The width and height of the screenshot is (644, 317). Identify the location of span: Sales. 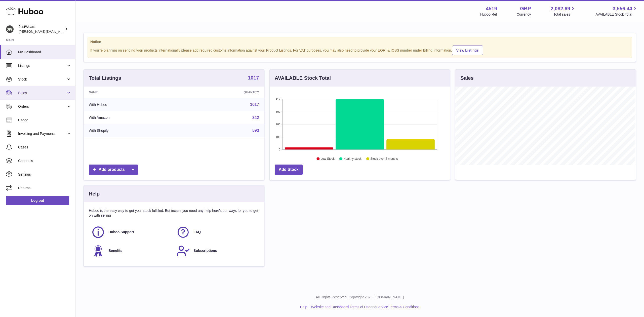
(42, 93).